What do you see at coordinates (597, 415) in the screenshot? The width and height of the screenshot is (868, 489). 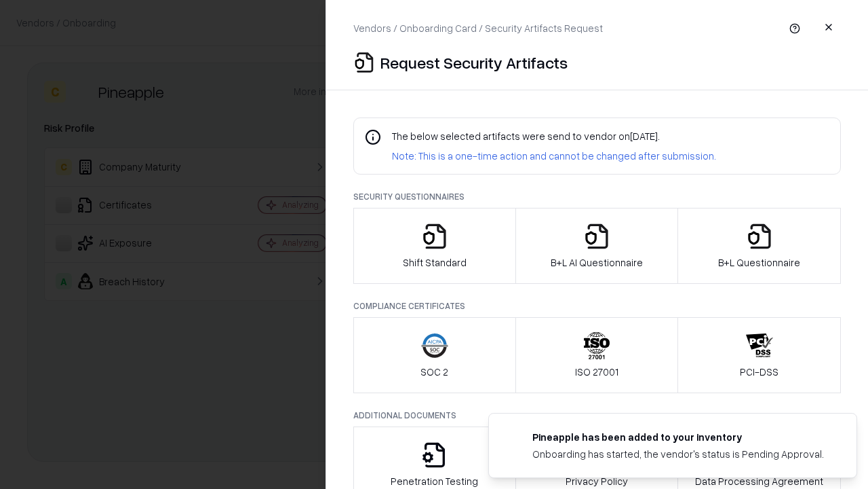 I see `p: Additional Documents` at bounding box center [597, 415].